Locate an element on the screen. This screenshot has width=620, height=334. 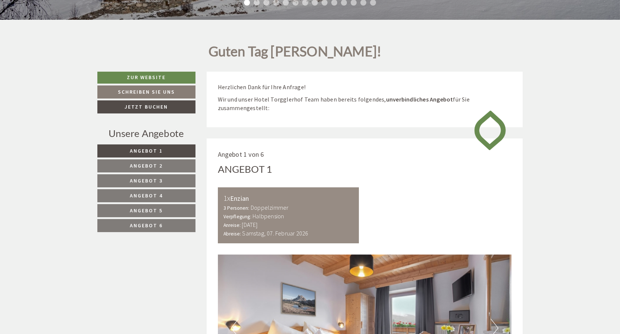
p: Herzlichen Dank für Ihre Anfrage! is located at coordinates (365, 87).